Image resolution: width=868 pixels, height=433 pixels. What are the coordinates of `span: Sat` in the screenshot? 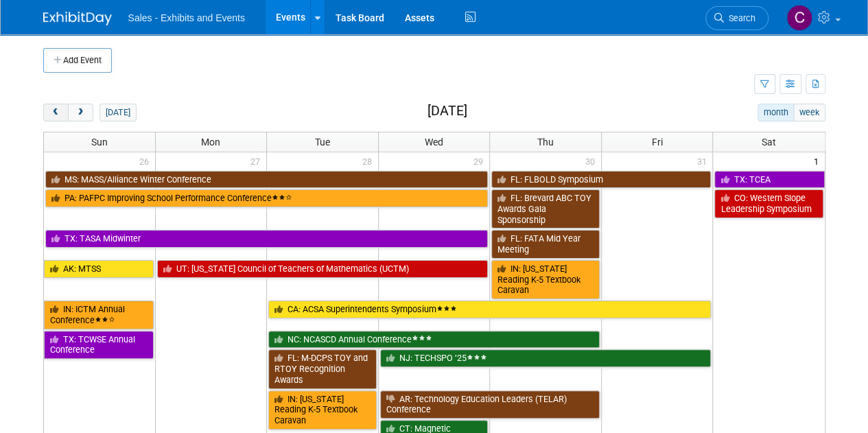 It's located at (769, 142).